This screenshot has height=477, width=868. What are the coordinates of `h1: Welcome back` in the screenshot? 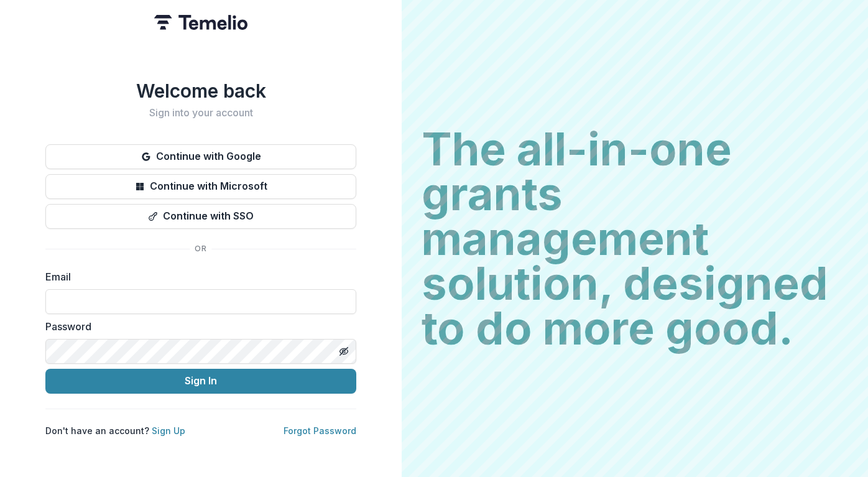 It's located at (201, 91).